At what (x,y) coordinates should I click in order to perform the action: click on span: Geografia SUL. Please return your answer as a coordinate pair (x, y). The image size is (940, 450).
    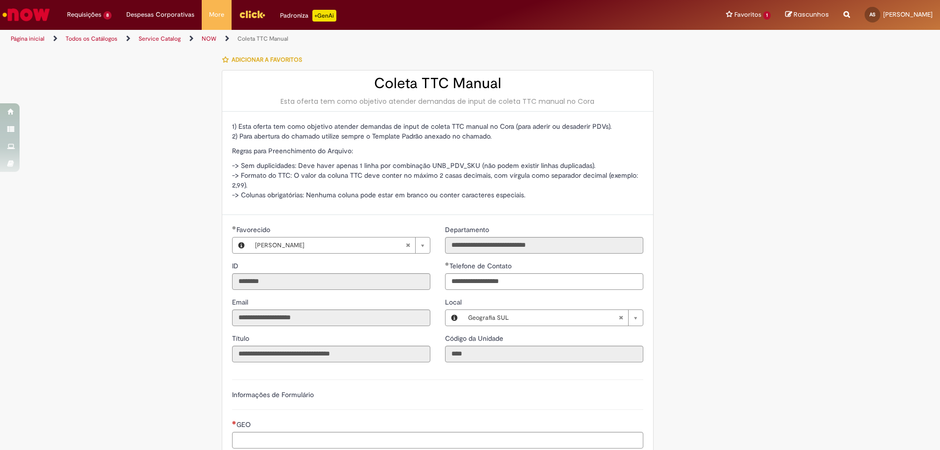
    Looking at the image, I should click on (543, 318).